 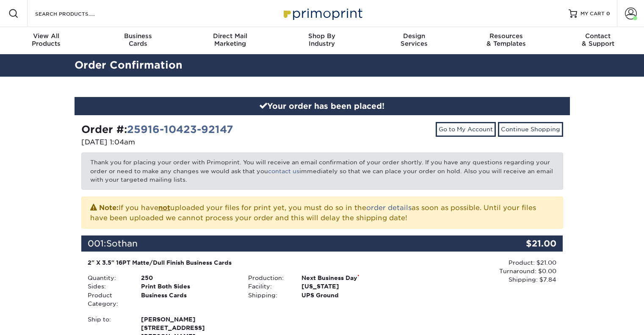 What do you see at coordinates (530, 129) in the screenshot?
I see `a: Continue Shopping` at bounding box center [530, 129].